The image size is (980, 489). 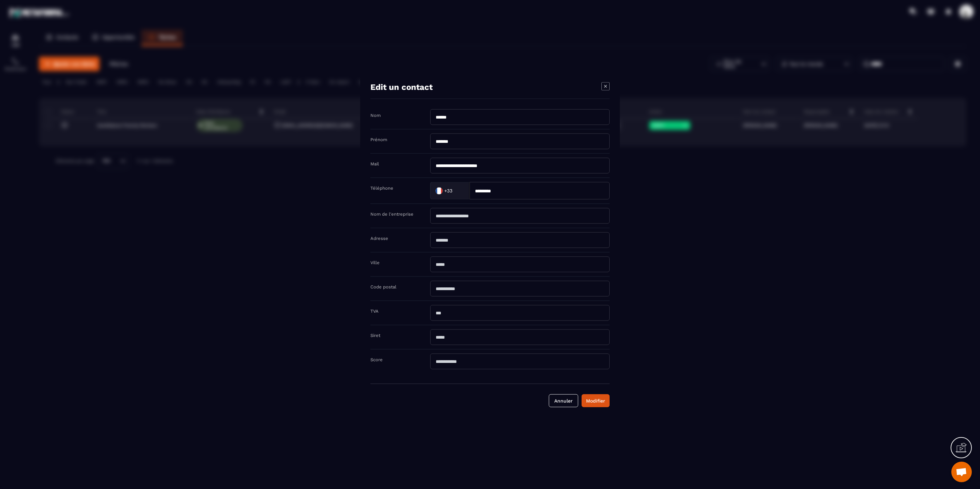 What do you see at coordinates (375, 262) in the screenshot?
I see `label: Ville` at bounding box center [375, 262].